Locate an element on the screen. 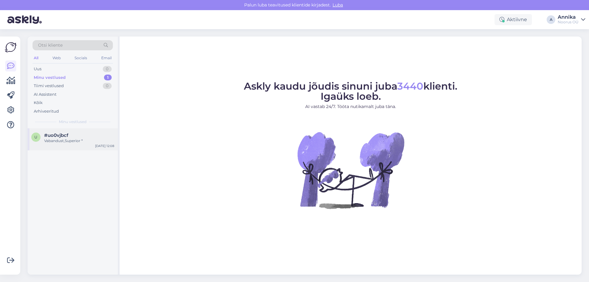 The image size is (589, 282). span: u is located at coordinates (36, 137).